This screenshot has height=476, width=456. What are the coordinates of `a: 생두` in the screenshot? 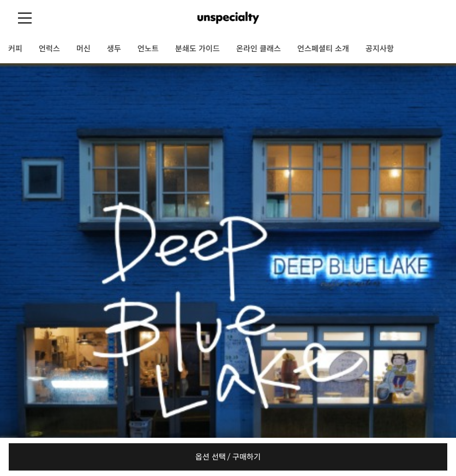 It's located at (114, 49).